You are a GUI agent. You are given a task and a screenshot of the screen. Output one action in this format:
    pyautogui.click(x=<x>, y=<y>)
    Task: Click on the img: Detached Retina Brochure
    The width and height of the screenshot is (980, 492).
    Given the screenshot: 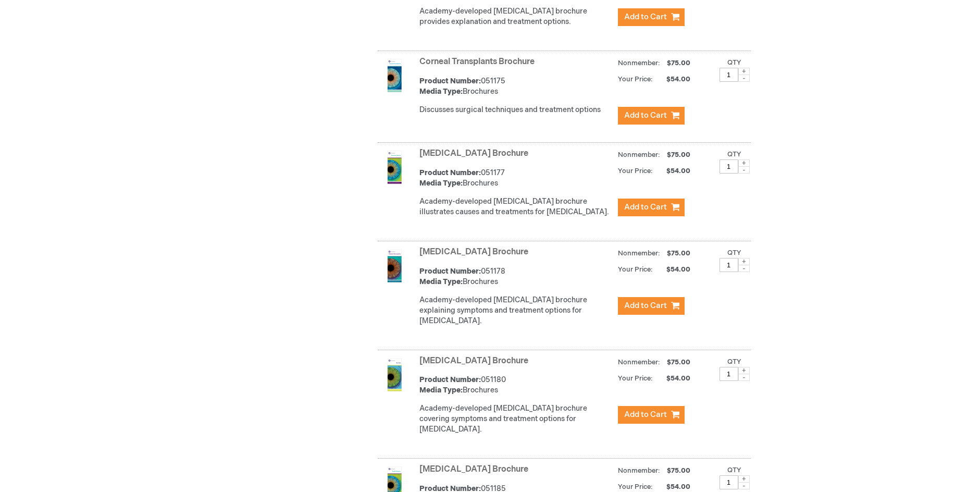 What is the action you would take?
    pyautogui.click(x=394, y=167)
    